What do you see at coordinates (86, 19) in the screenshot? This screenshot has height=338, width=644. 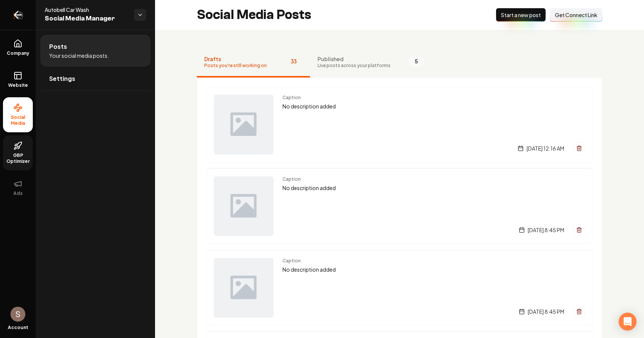 I see `span: Social Media Manager` at bounding box center [86, 19].